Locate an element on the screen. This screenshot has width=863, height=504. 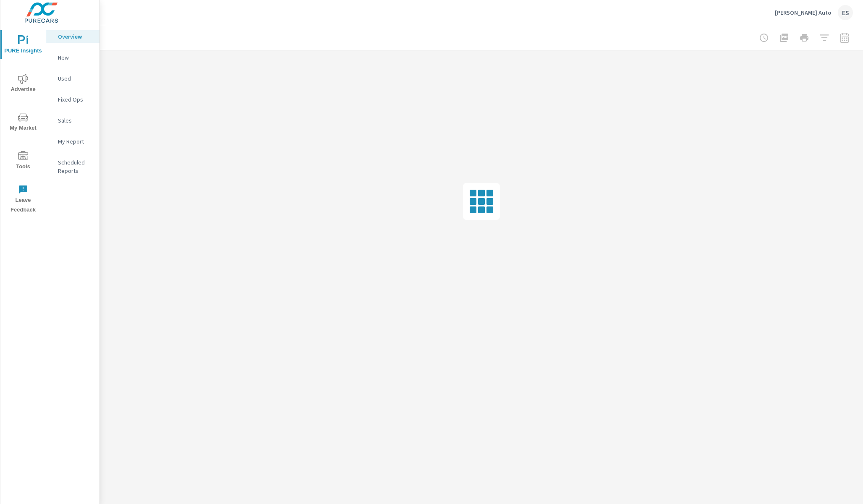
div: My Report is located at coordinates (73, 142).